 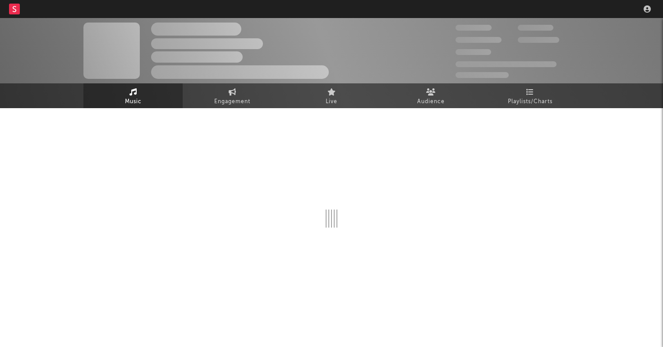 I want to click on a: Engagement, so click(x=232, y=96).